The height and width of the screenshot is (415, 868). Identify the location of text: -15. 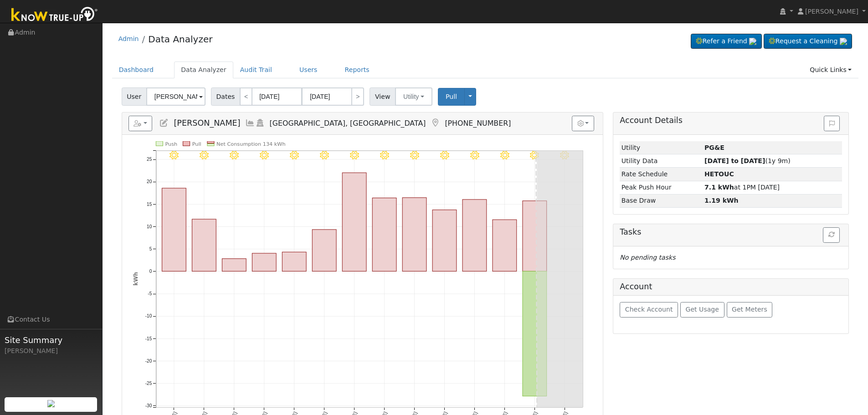
(148, 339).